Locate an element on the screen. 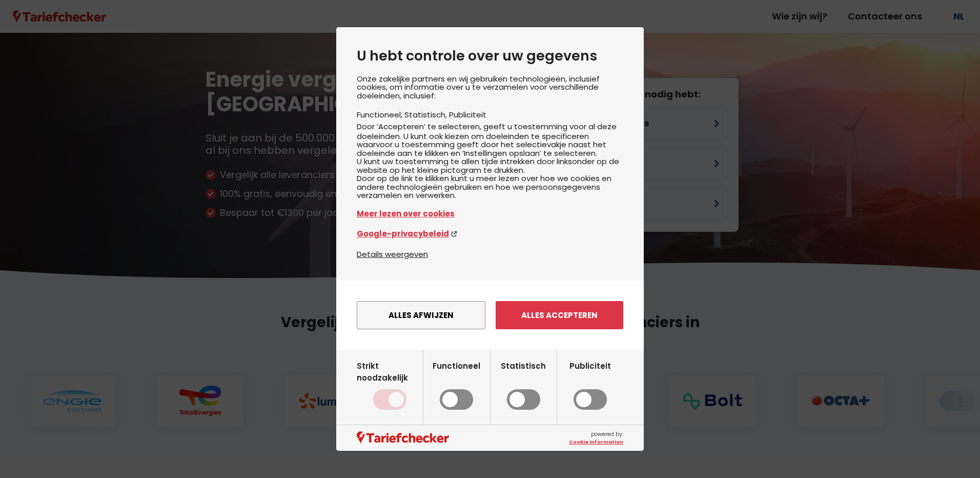 The width and height of the screenshot is (980, 478). li: Statistisch is located at coordinates (426, 114).